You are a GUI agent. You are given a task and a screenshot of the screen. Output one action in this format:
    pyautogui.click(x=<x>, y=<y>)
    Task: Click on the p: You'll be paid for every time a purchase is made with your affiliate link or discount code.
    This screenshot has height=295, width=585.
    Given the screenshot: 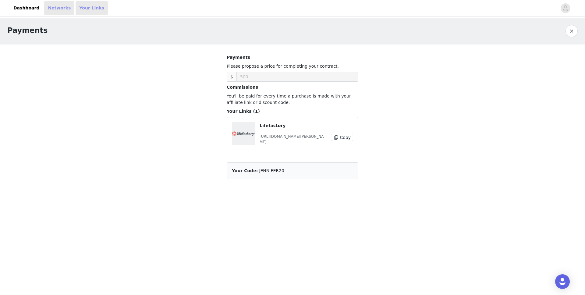 What is the action you would take?
    pyautogui.click(x=292, y=99)
    